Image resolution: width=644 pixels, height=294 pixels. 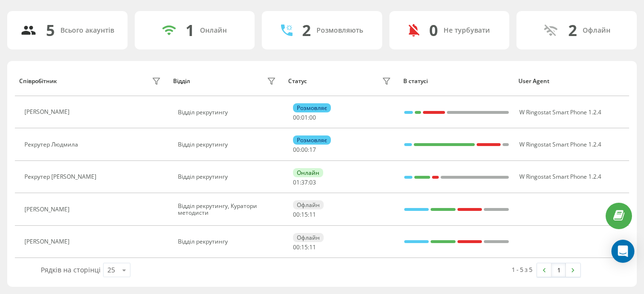 I want to click on span: 17, so click(x=313, y=149).